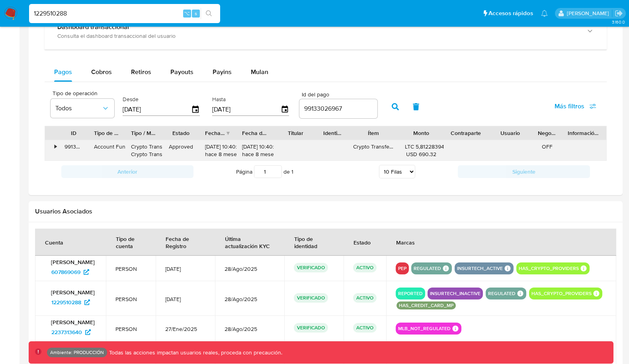 The image size is (629, 364). What do you see at coordinates (326, 211) in the screenshot?
I see `h2: Usuarios Asociados` at bounding box center [326, 211].